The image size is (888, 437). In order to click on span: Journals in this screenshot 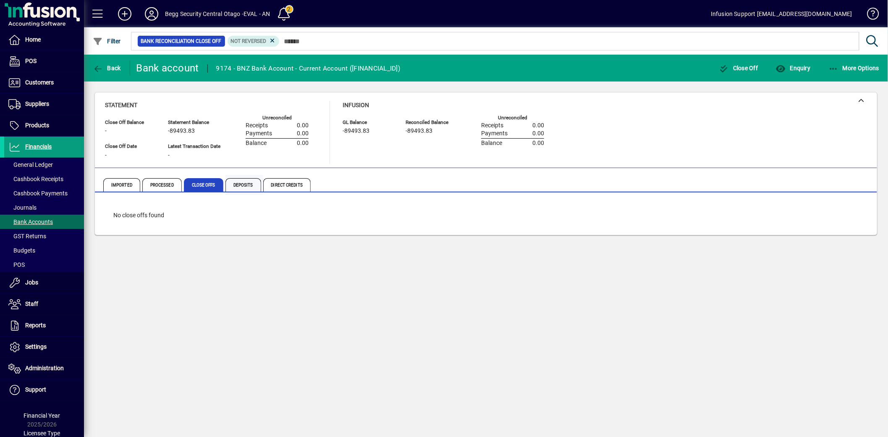, I will do `click(22, 207)`.